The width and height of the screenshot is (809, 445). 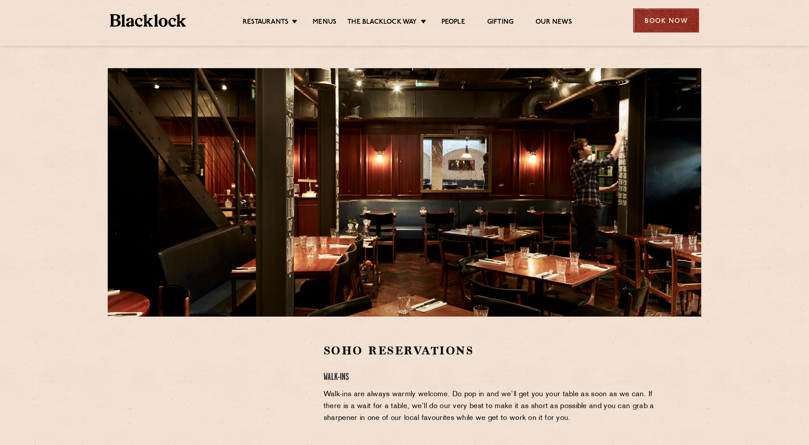 I want to click on a: People, so click(x=453, y=23).